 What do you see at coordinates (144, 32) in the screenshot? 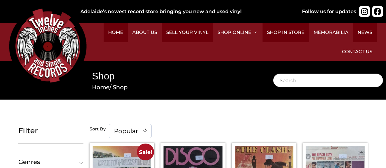
I see `a: About Us` at bounding box center [144, 32].